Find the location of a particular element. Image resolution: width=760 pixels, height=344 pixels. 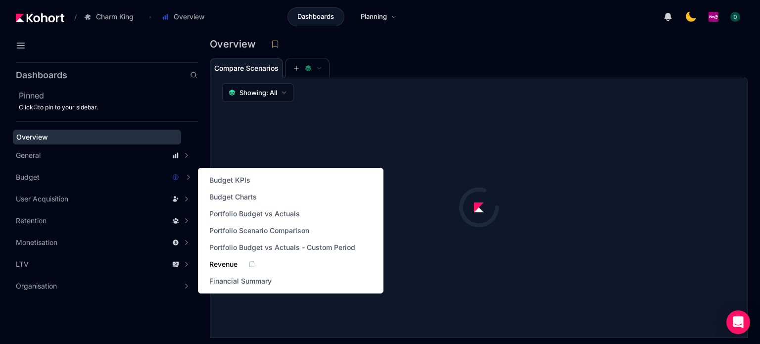

button: Charm King is located at coordinates (111, 17).